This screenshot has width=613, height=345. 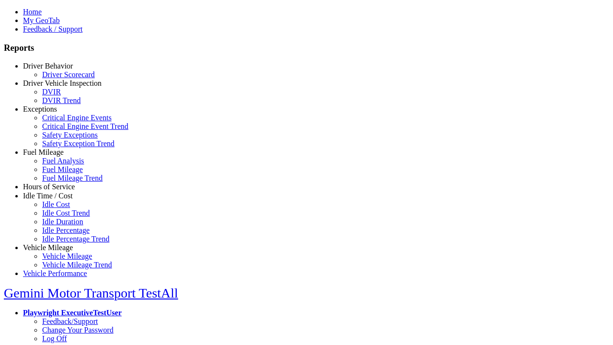 I want to click on a: Safety Exception Trend, so click(x=78, y=143).